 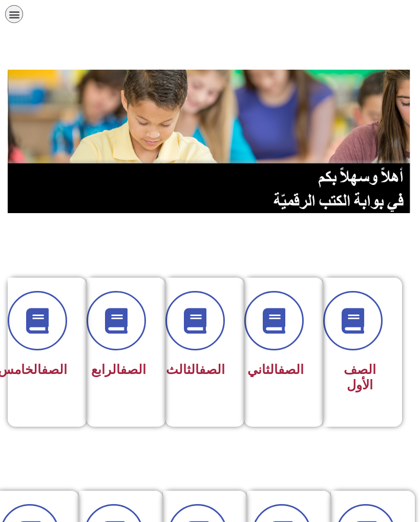 What do you see at coordinates (275, 369) in the screenshot?
I see `span: الثاني` at bounding box center [275, 369].